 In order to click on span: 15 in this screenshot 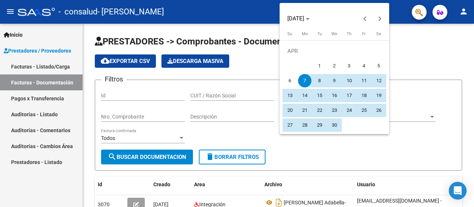, I will do `click(320, 96)`.